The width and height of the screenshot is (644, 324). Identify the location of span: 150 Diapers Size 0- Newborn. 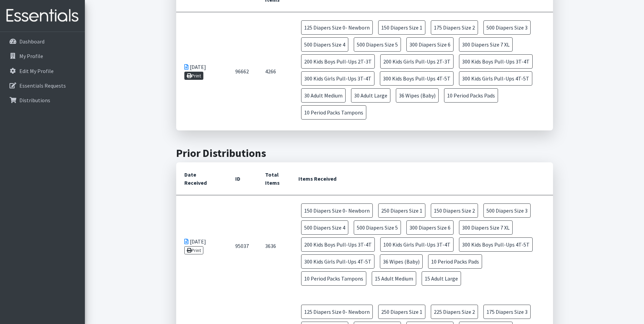
(337, 210).